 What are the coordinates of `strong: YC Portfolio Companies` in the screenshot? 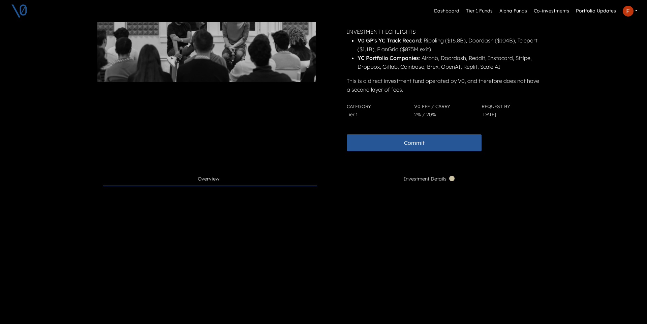 It's located at (388, 58).